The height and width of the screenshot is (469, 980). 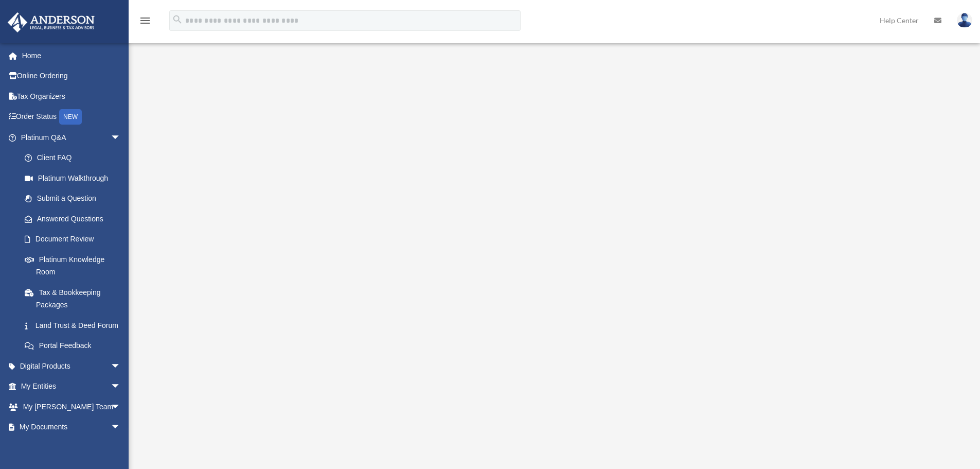 I want to click on a: Digital Productsarrow_drop_down, so click(x=71, y=366).